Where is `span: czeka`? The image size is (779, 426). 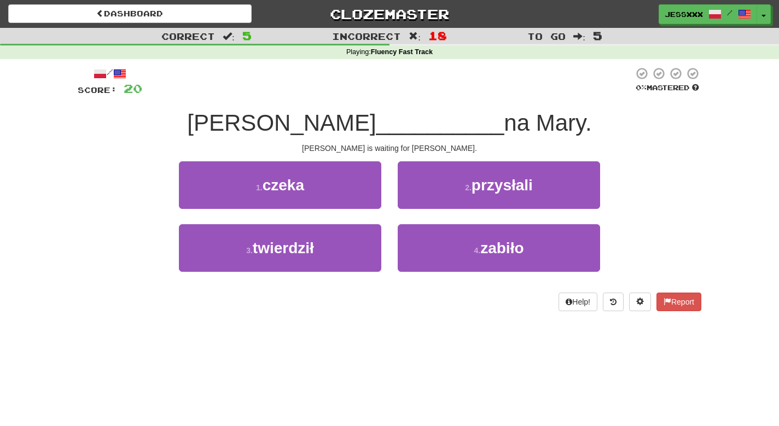
span: czeka is located at coordinates (283, 185).